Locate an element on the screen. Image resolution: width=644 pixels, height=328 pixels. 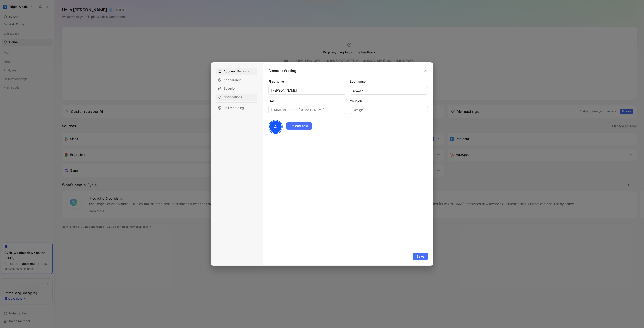
span: Save is located at coordinates (420, 256).